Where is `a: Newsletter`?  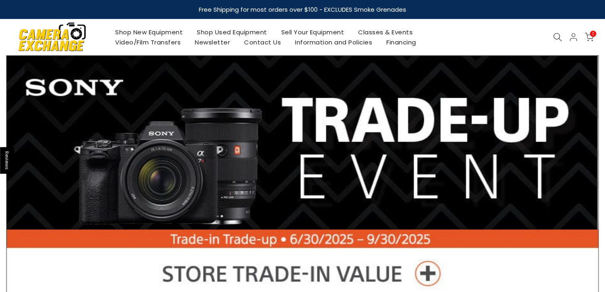 a: Newsletter is located at coordinates (213, 42).